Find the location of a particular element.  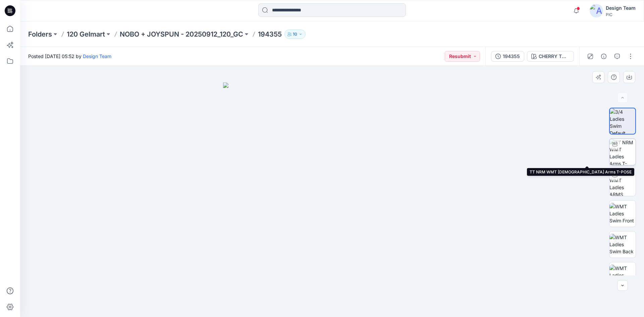

p: NOBO + JOYSPUN - 20250912_120_GC is located at coordinates (182, 34).